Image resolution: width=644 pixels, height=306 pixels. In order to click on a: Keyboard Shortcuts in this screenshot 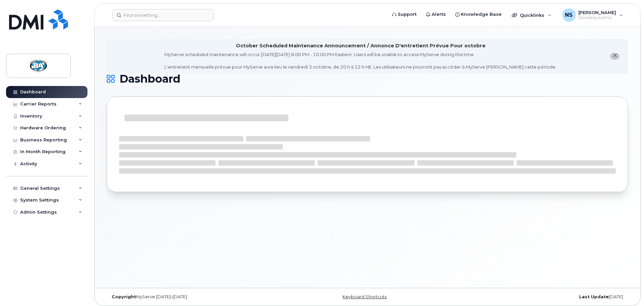, I will do `click(364, 297)`.